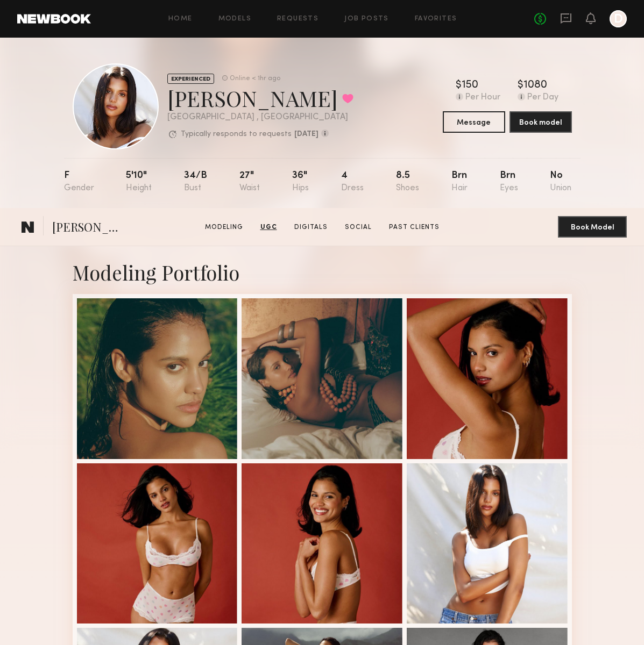 This screenshot has height=645, width=644. Describe the element at coordinates (540, 122) in the screenshot. I see `a: Book model` at that location.